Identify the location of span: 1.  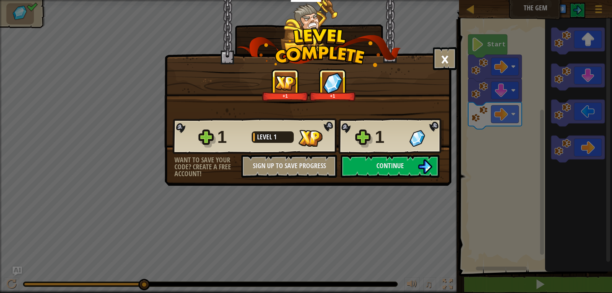
(275, 137).